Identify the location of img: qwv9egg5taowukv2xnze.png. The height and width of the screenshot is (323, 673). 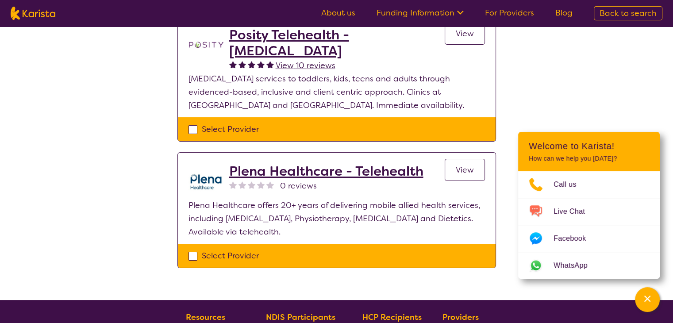
(206, 181).